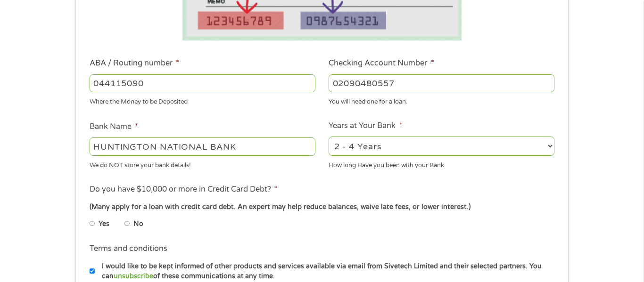 The height and width of the screenshot is (282, 644). I want to click on input: 345634636, so click(441, 83).